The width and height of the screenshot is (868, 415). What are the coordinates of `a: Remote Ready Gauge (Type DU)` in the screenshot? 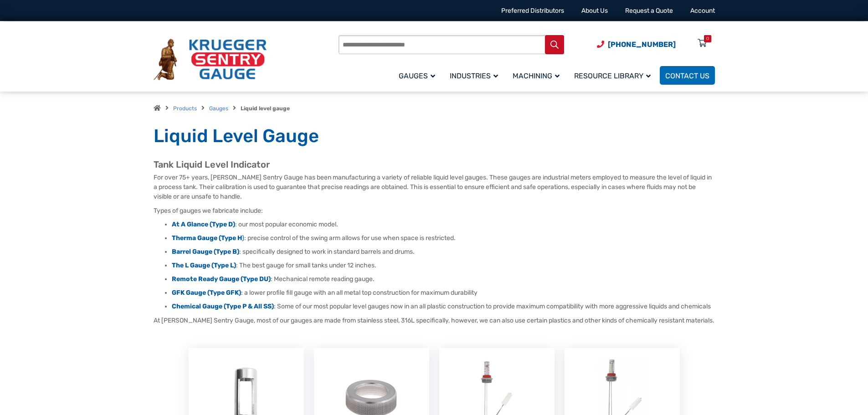 It's located at (221, 279).